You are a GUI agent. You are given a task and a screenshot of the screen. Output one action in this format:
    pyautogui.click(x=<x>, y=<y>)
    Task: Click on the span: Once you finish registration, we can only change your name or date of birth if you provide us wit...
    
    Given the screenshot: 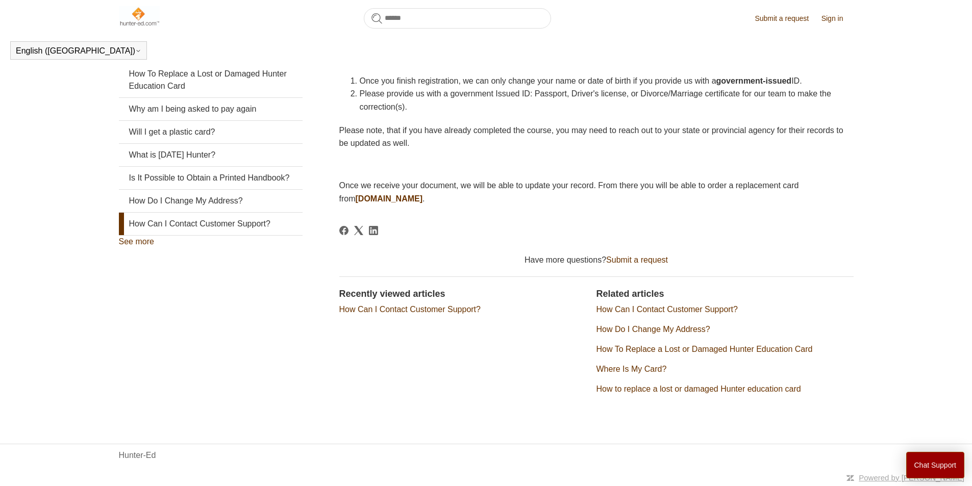 What is the action you would take?
    pyautogui.click(x=581, y=81)
    